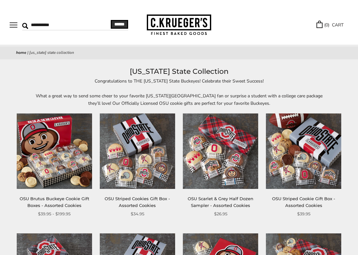  What do you see at coordinates (137, 151) in the screenshot?
I see `img: OSU Striped Cookies Gift Box - Assorted Cookies` at bounding box center [137, 151].